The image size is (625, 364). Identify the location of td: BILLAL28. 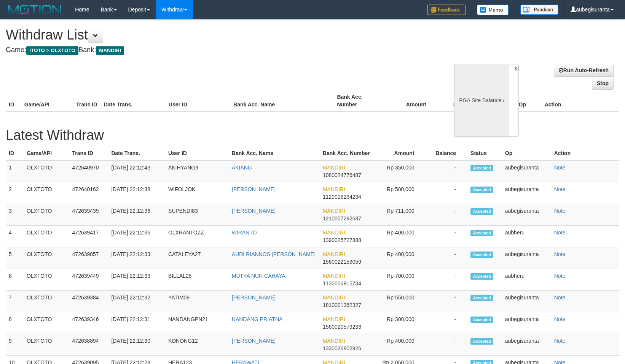
(197, 280).